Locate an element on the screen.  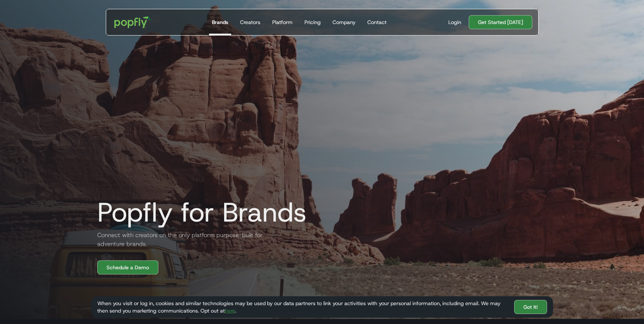
a: Got It! is located at coordinates (530, 307).